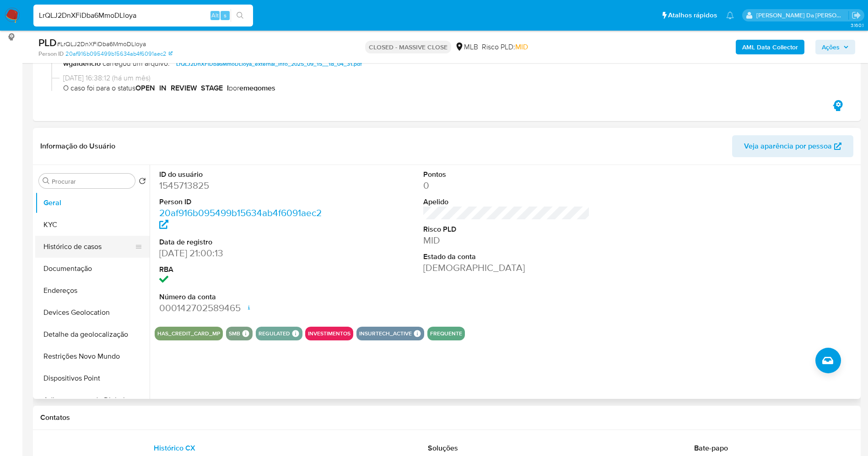 This screenshot has width=868, height=456. I want to click on a: Notificações, so click(730, 15).